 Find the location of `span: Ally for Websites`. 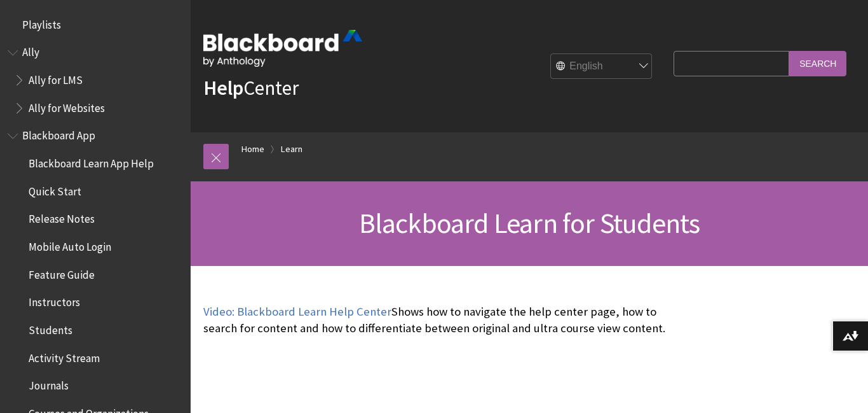

span: Ally for Websites is located at coordinates (67, 106).